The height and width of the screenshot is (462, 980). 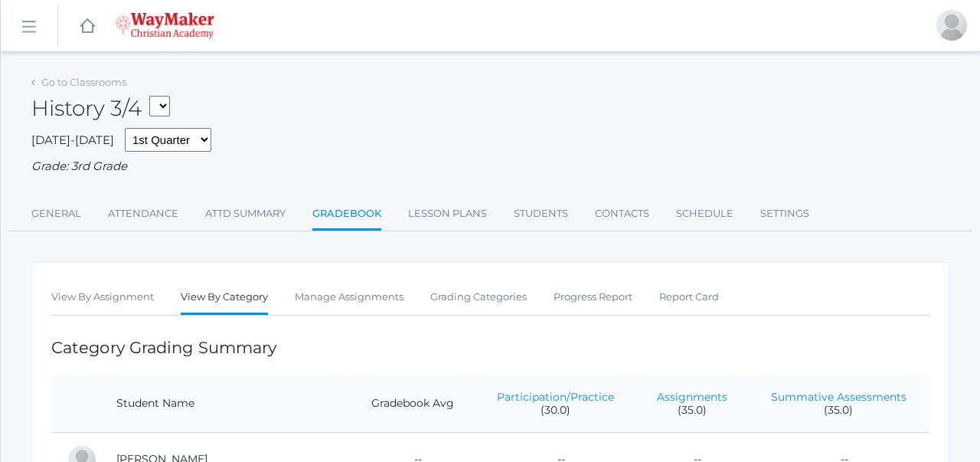 I want to click on a: View By Assignment, so click(x=103, y=298).